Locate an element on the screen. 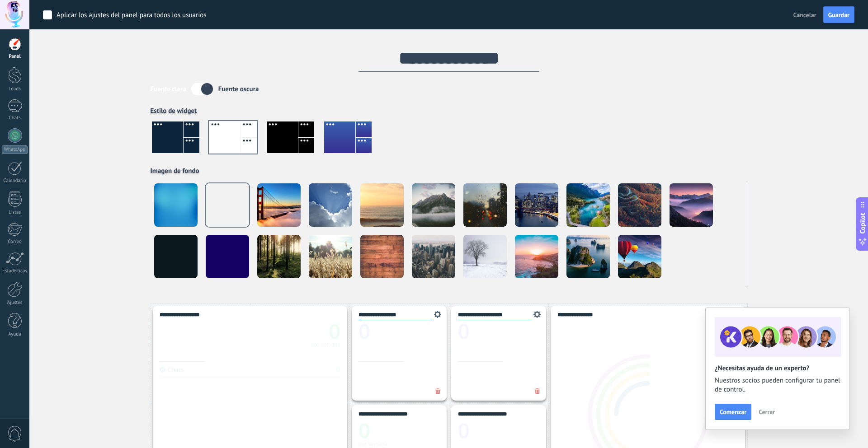 The image size is (868, 448). div: Chats is located at coordinates (15, 118).